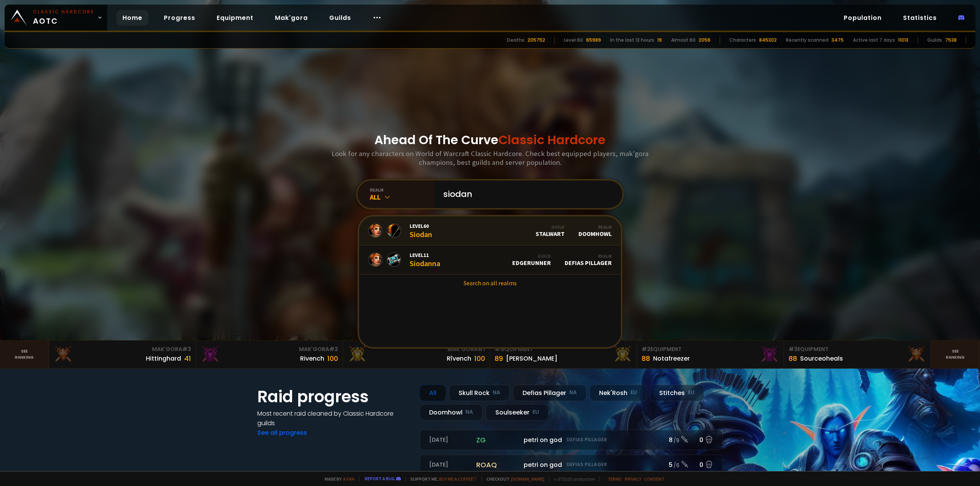 This screenshot has width=980, height=486. Describe the element at coordinates (683, 40) in the screenshot. I see `div: Almost 60` at that location.